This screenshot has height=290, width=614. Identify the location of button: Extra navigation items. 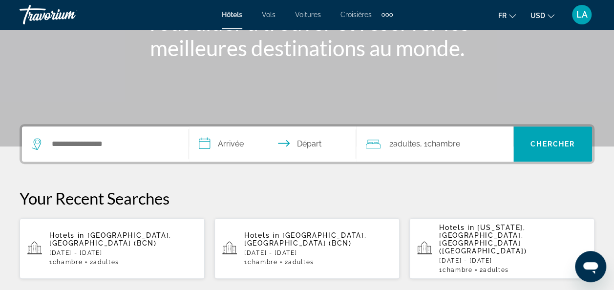
(387, 15).